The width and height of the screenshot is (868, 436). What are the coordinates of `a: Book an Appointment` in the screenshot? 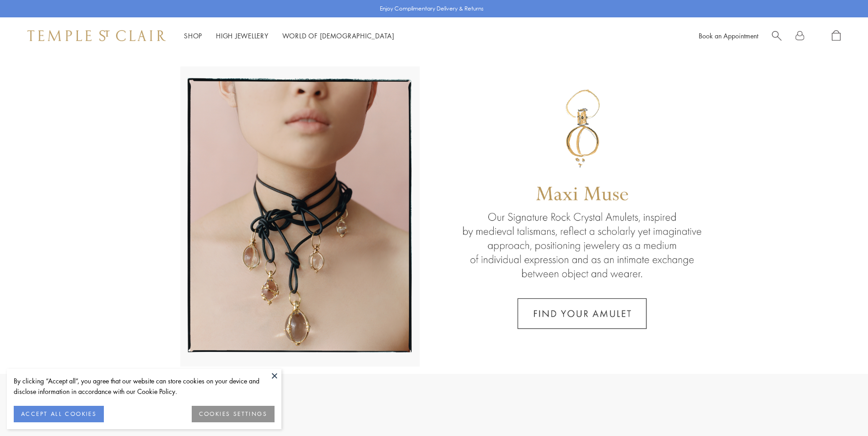 It's located at (729, 36).